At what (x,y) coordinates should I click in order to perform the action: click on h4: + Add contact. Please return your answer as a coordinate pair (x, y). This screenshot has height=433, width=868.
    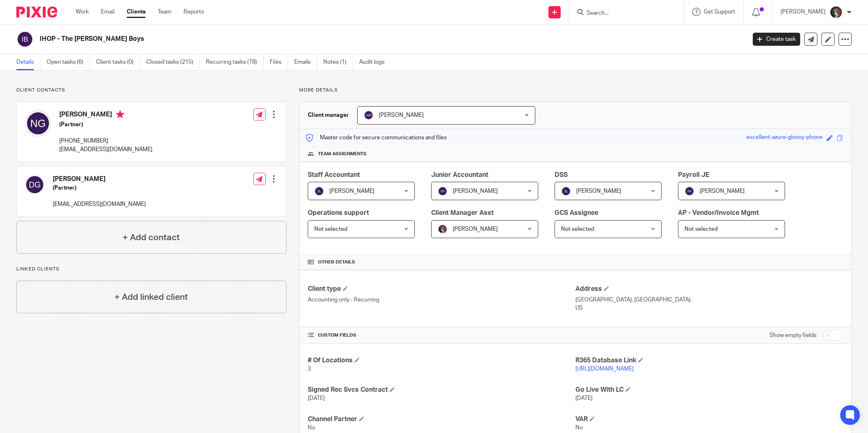
    Looking at the image, I should click on (151, 237).